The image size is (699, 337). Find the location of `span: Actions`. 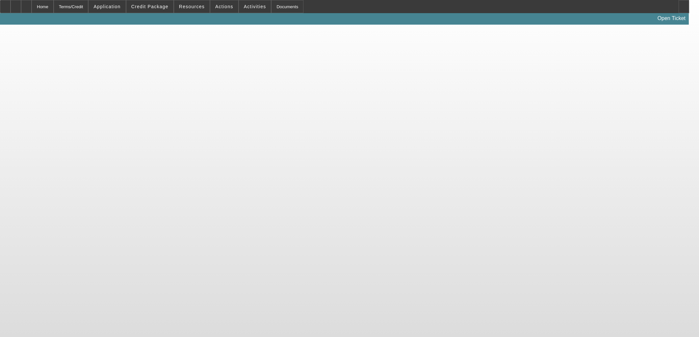

span: Actions is located at coordinates (224, 7).